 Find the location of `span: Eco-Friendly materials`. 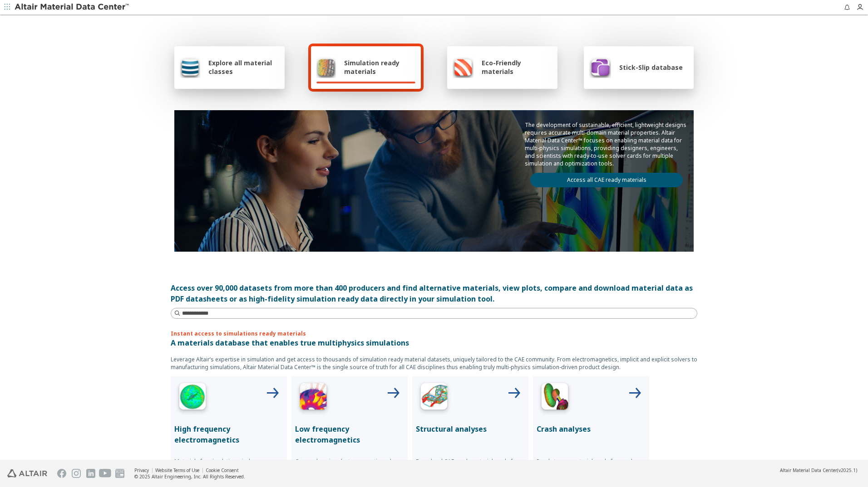

span: Eco-Friendly materials is located at coordinates (517, 67).